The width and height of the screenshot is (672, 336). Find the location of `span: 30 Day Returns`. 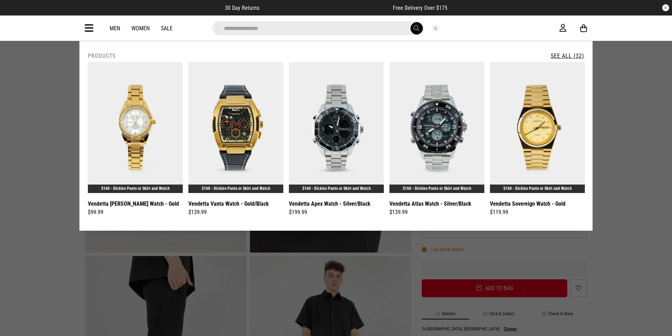

span: 30 Day Returns is located at coordinates (242, 8).